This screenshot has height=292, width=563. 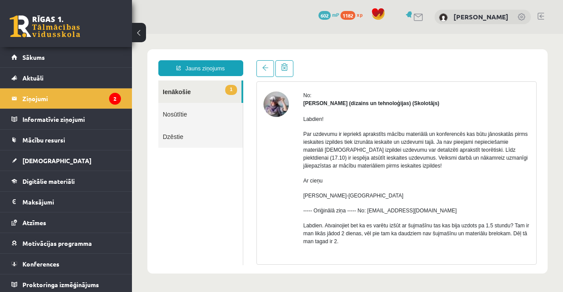 I want to click on a: Maksājumi, so click(x=66, y=202).